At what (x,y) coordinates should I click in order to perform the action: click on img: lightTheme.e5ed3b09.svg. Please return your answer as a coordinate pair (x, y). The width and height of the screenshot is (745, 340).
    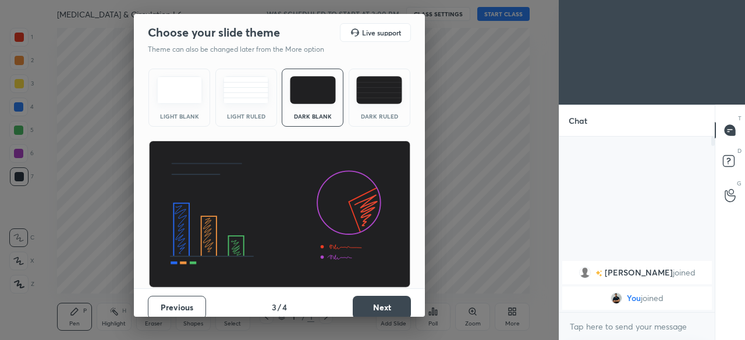
    Looking at the image, I should click on (179, 90).